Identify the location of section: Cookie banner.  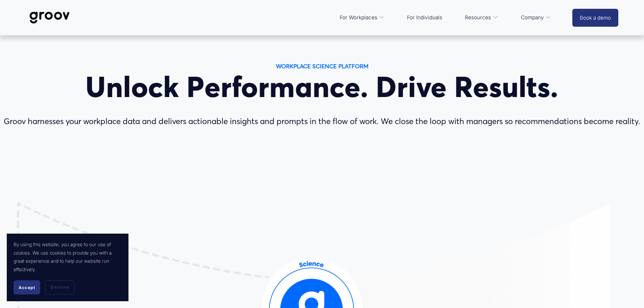
(67, 267).